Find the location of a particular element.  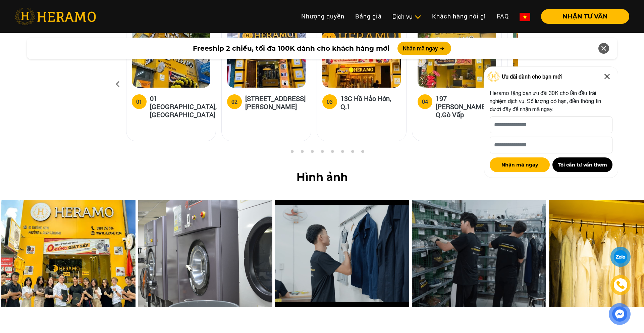

button: 8 is located at coordinates (352, 153).